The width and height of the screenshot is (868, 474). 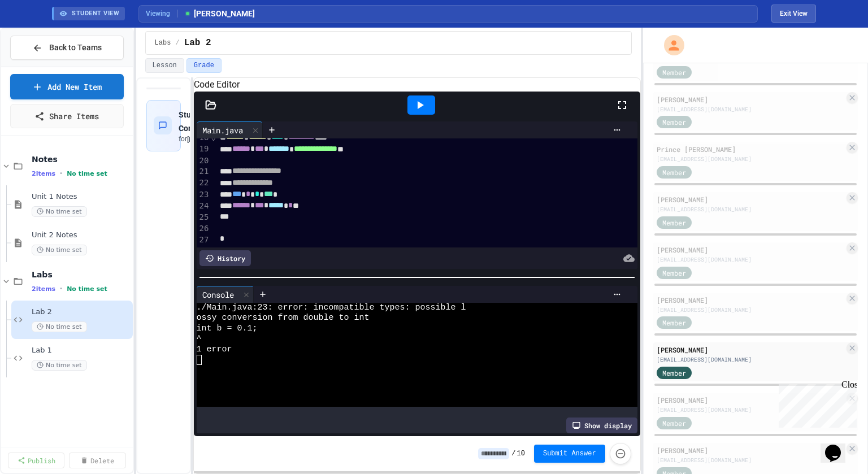 I want to click on a: Publish, so click(x=36, y=460).